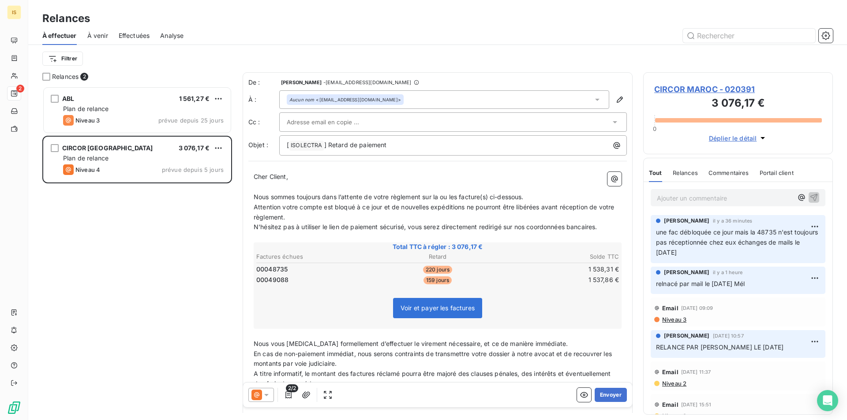  What do you see at coordinates (134, 36) in the screenshot?
I see `span: Effectuées` at bounding box center [134, 36].